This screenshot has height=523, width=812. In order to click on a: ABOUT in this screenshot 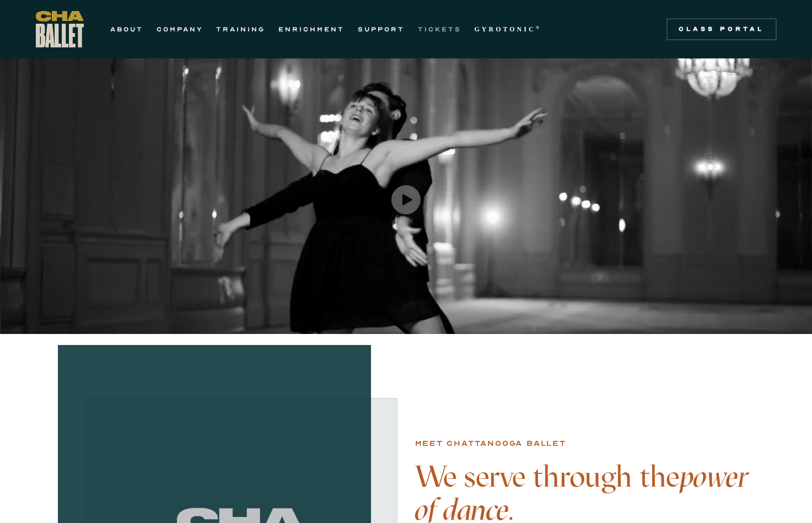, I will do `click(127, 29)`.